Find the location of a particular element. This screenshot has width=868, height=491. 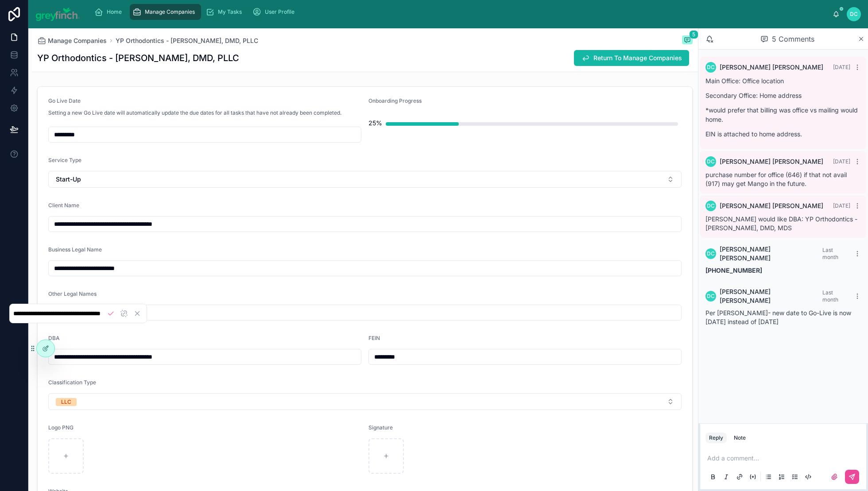

span: Onboarding Progress is located at coordinates (395, 101).